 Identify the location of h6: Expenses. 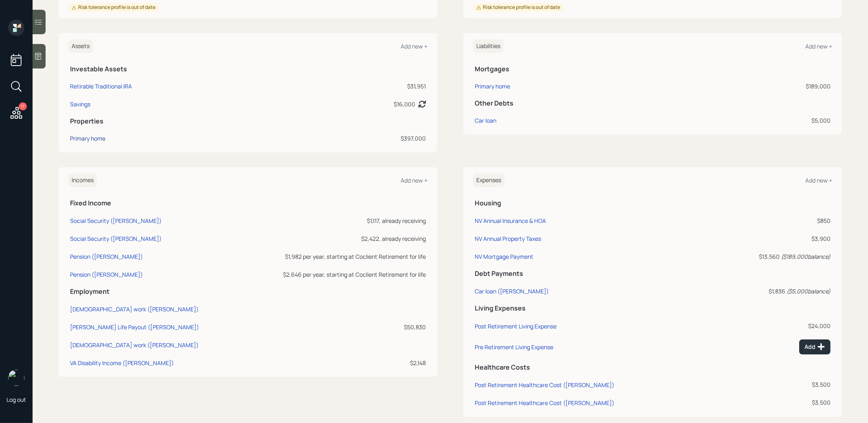
(489, 180).